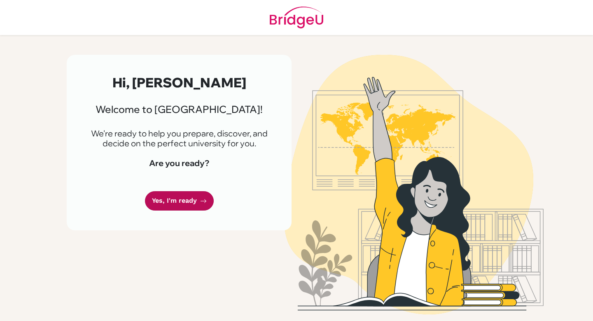 This screenshot has height=321, width=593. I want to click on a: Yes, I'm ready, so click(179, 201).